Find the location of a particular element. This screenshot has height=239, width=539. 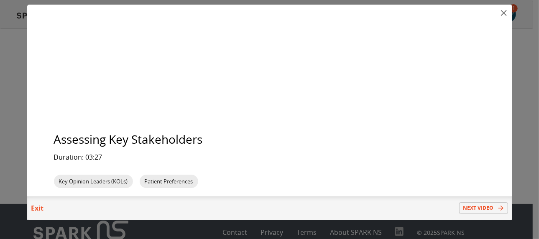

button: Next video is located at coordinates (484, 208).